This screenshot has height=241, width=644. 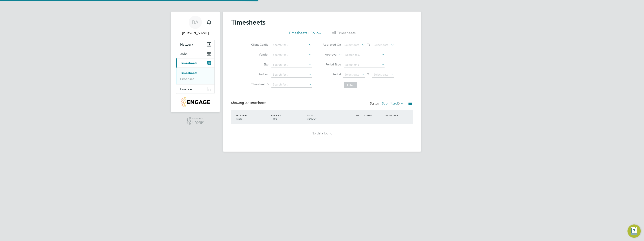 I want to click on button: Jobs, so click(x=195, y=54).